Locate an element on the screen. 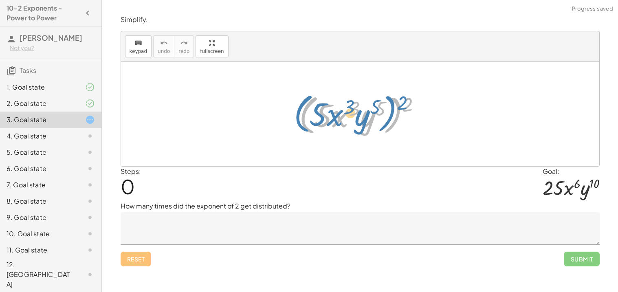  div: Goal: is located at coordinates (571, 171).